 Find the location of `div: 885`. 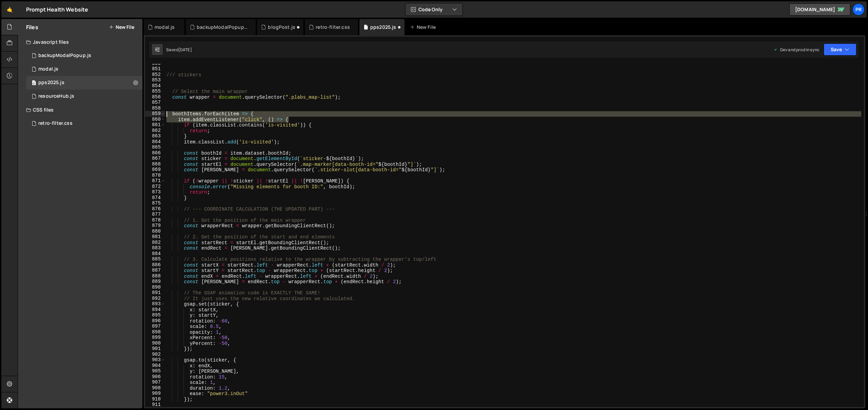

div: 885 is located at coordinates (155, 259).